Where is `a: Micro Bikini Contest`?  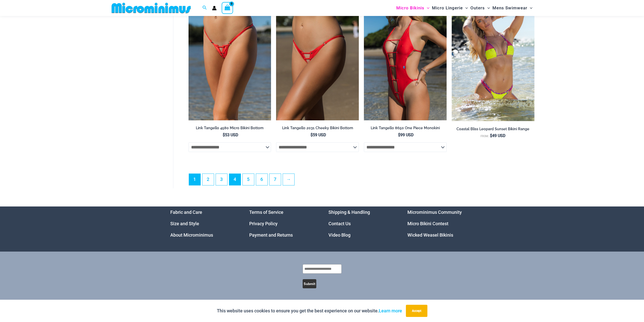
a: Micro Bikini Contest is located at coordinates (428, 224).